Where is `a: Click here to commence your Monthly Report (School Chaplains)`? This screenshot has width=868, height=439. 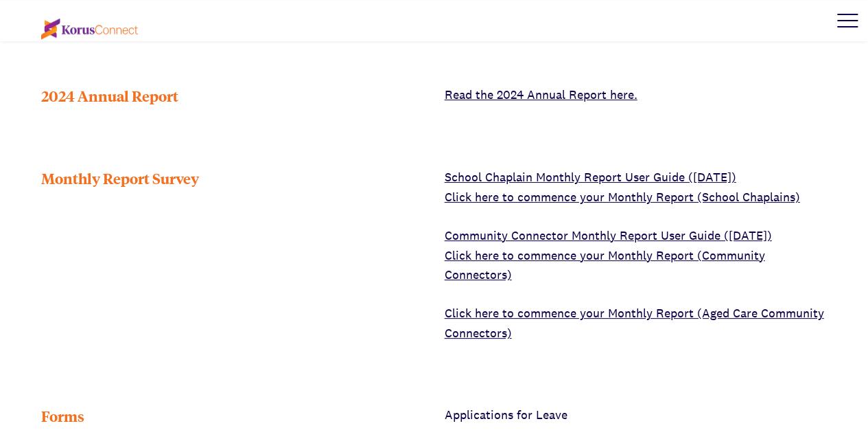 a: Click here to commence your Monthly Report (School Chaplains) is located at coordinates (623, 197).